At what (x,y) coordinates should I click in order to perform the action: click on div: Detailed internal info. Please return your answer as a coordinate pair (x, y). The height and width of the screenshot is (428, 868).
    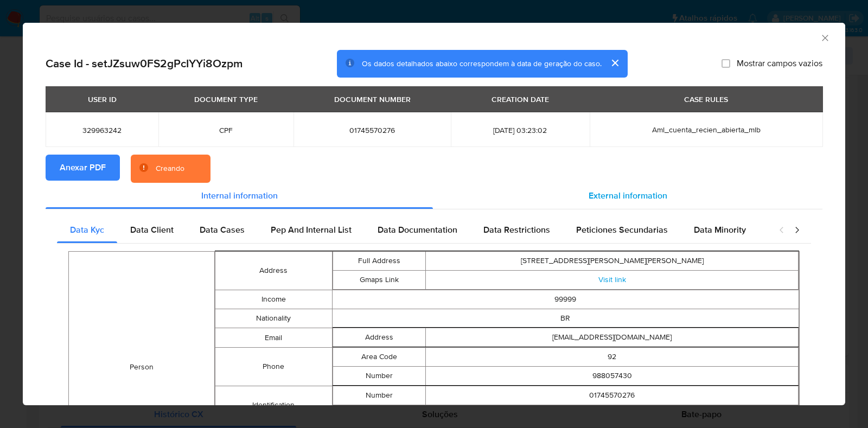
    Looking at the image, I should click on (412, 231).